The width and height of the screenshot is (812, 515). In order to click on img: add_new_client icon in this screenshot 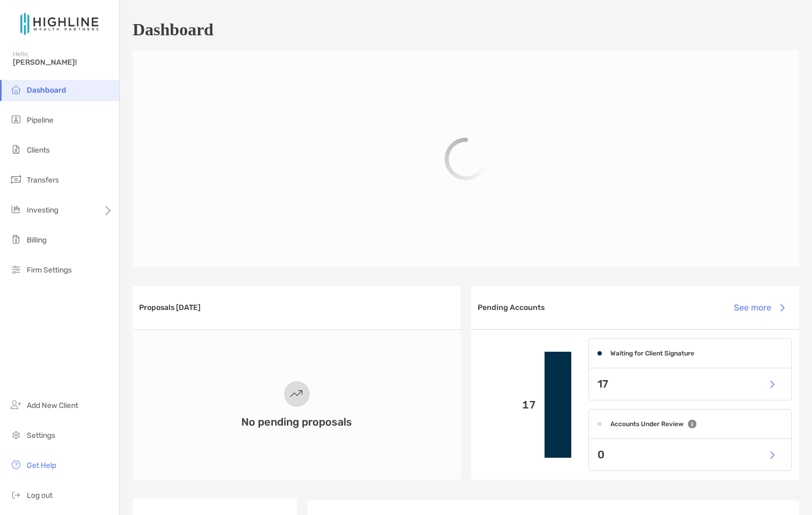, I will do `click(16, 405)`.